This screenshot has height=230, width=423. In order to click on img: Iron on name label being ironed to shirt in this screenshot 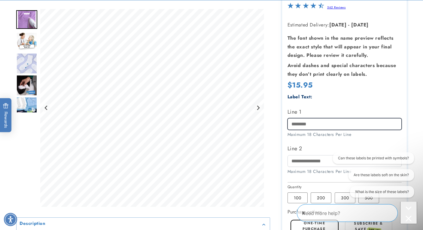, I will do `click(27, 20)`.